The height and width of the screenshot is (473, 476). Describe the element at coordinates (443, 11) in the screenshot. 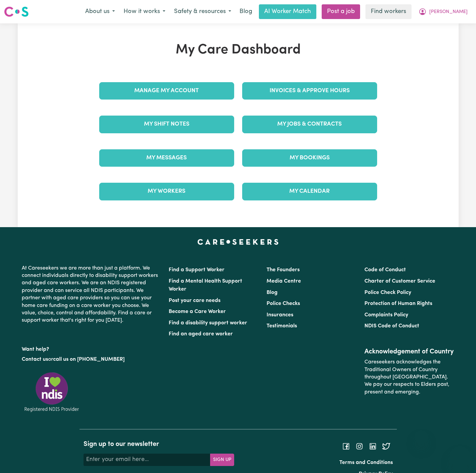

I see `button: My Account` at that location.